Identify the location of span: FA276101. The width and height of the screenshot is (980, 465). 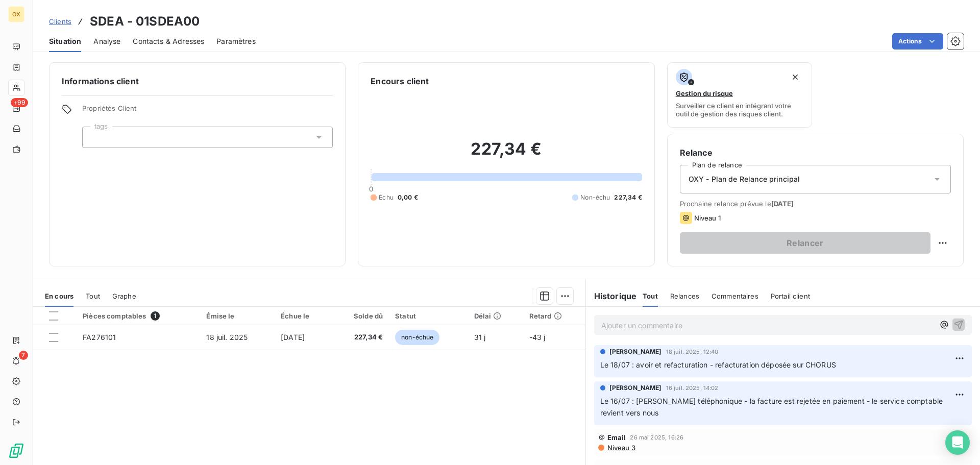
(99, 337).